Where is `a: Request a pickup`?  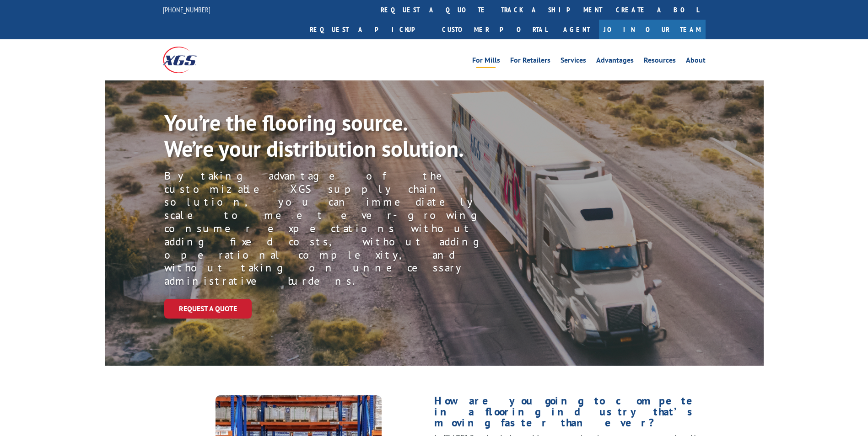
a: Request a pickup is located at coordinates (368, 29).